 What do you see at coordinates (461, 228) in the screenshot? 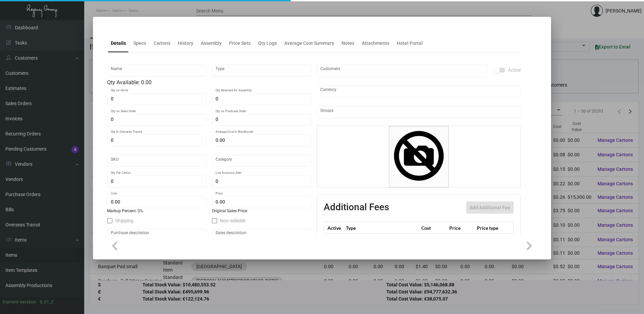
I see `th: Price` at bounding box center [461, 228].